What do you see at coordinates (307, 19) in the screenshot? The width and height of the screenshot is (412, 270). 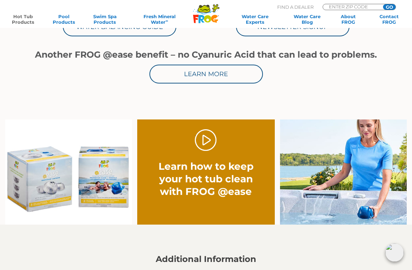 I see `a: Water CareBlog` at bounding box center [307, 19].